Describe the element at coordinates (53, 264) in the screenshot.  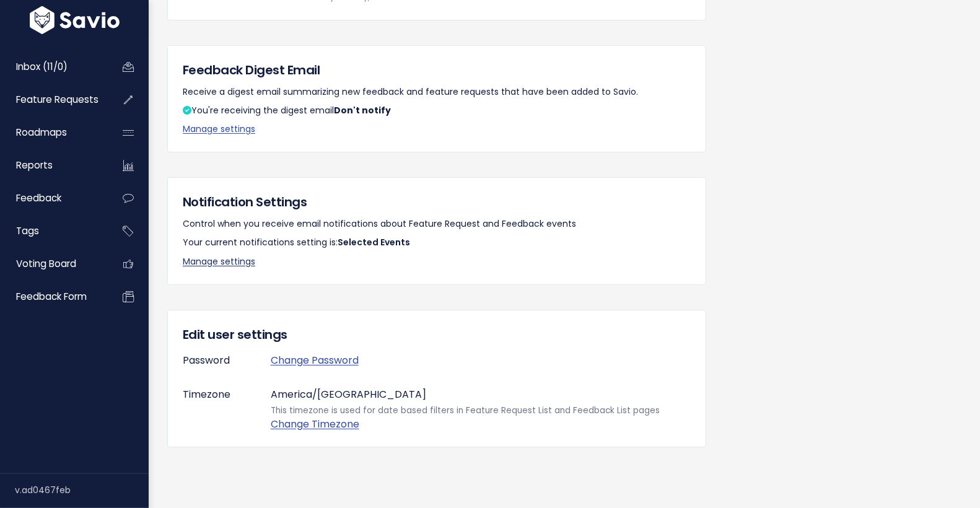
I see `a: Voting Board` at that location.